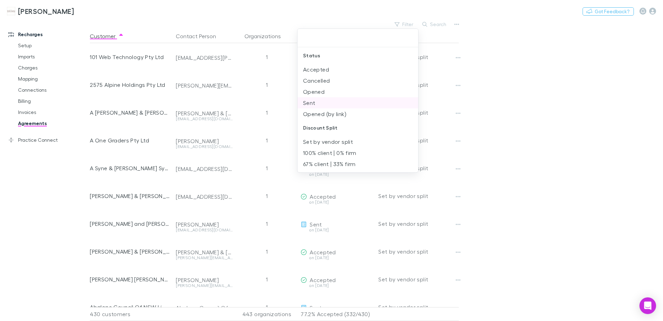 This screenshot has width=663, height=321. I want to click on li: 67% client | 33% firm, so click(358, 164).